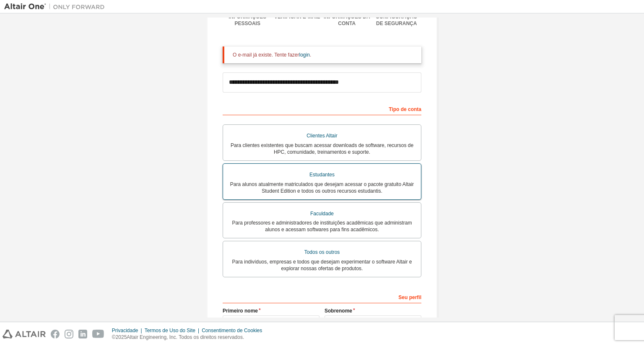  What do you see at coordinates (266, 55) in the screenshot?
I see `font: O e-mail já existe. Tente fazer` at bounding box center [266, 55].